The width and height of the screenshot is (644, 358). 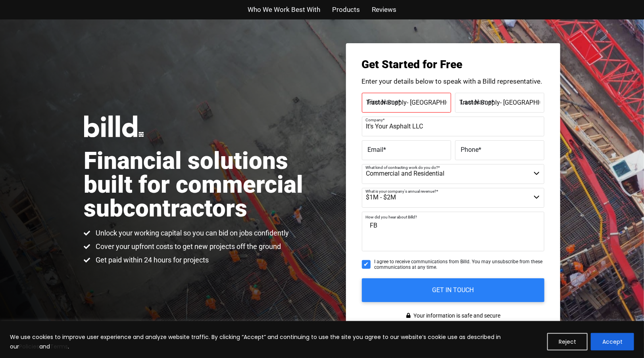 What do you see at coordinates (58, 347) in the screenshot?
I see `a: Terms` at bounding box center [58, 347].